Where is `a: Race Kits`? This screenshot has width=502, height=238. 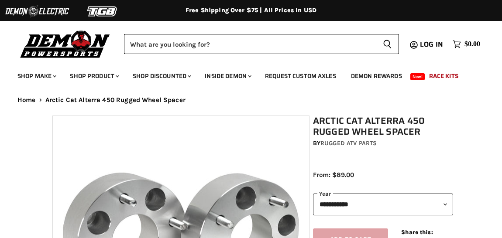 a: Race Kits is located at coordinates (443, 76).